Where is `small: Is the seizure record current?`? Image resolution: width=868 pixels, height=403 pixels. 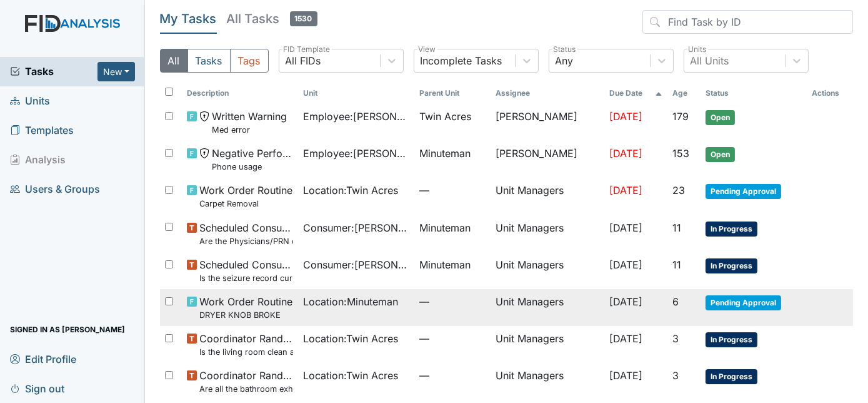
small: Is the seizure record current? is located at coordinates (246, 278).